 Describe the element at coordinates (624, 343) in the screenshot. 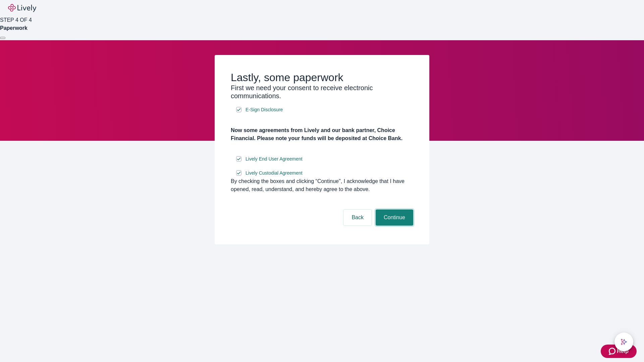

I see `svg: Lively AI Assistant` at that location.